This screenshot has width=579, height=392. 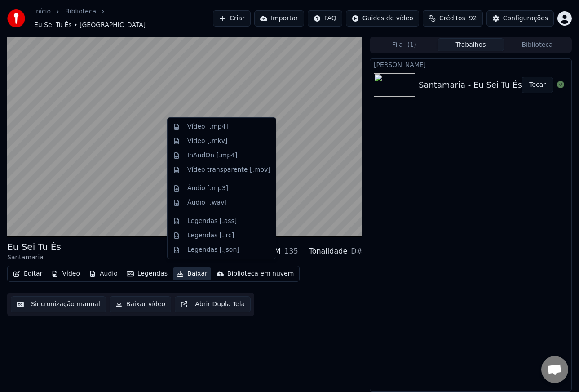 What do you see at coordinates (208, 127) in the screenshot?
I see `div: Vídeo [.mp4]` at bounding box center [208, 127].